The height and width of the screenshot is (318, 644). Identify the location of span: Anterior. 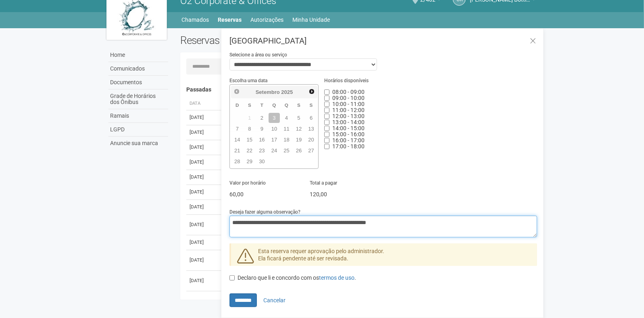
(237, 92).